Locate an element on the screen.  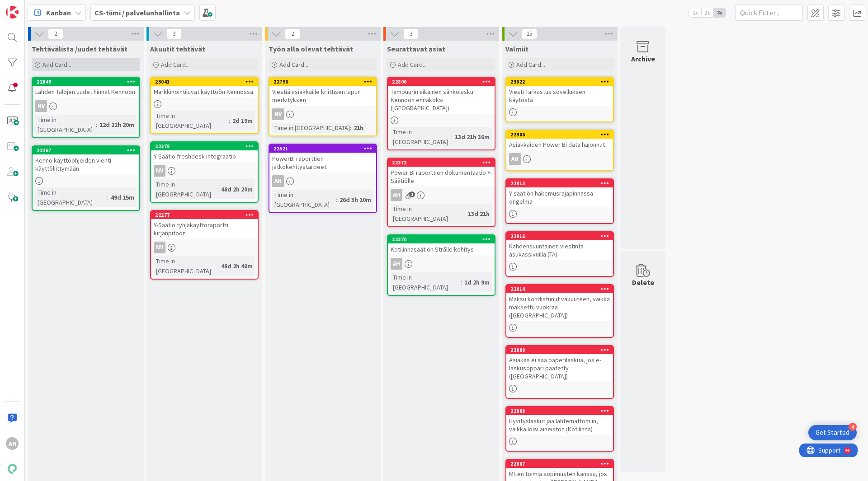
div: Hyvityslaskut jää lähtemättömiin, vaikka loisi aineiston (Kotilinna) is located at coordinates (560, 425).